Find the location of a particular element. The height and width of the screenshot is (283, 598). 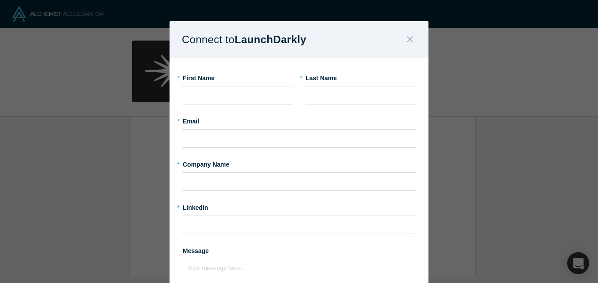

label: Last Name is located at coordinates (361, 77).